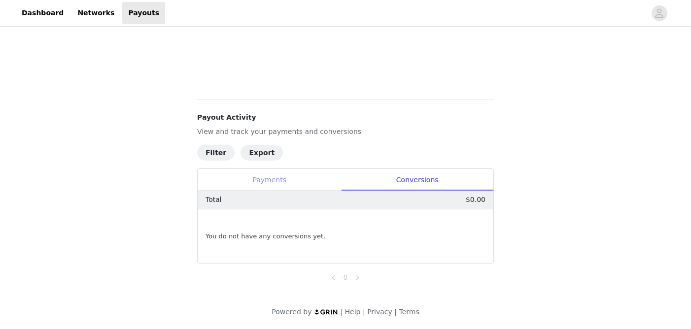 The height and width of the screenshot is (329, 691). Describe the element at coordinates (265, 237) in the screenshot. I see `span: You do not have any conversions yet.` at that location.